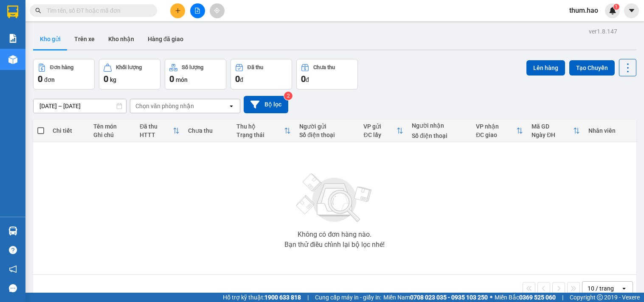 The image size is (644, 302). I want to click on span: Cung cấp máy in - giấy in:, so click(348, 297).